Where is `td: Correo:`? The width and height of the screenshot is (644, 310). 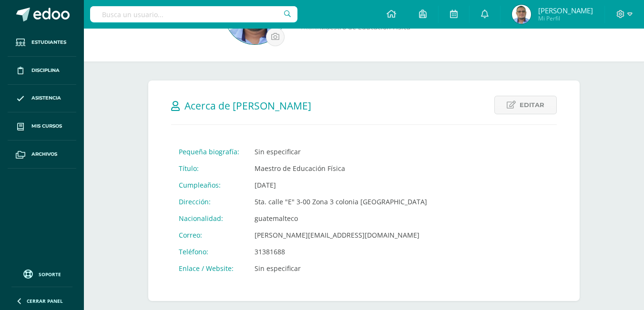
td: Correo: is located at coordinates (209, 235).